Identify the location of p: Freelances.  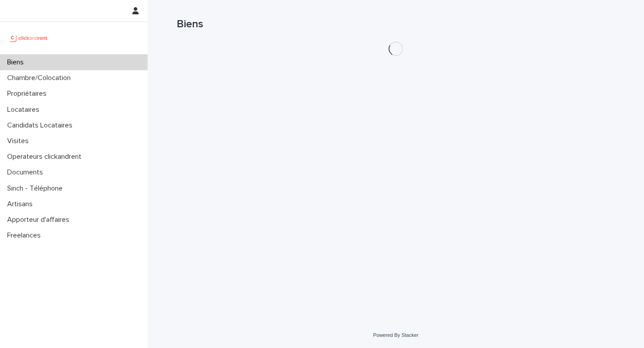
(26, 235).